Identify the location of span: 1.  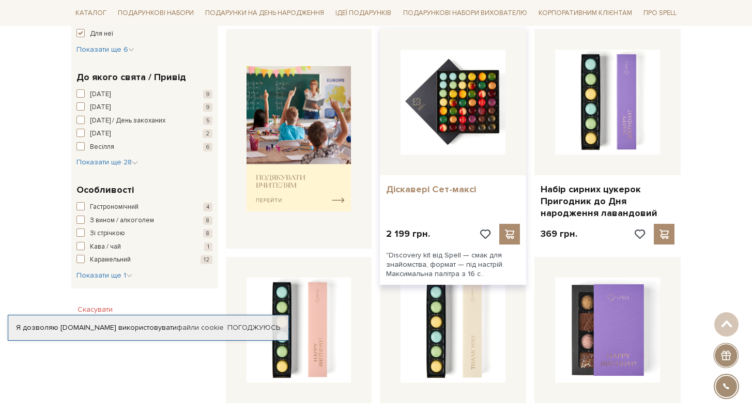
(208, 246).